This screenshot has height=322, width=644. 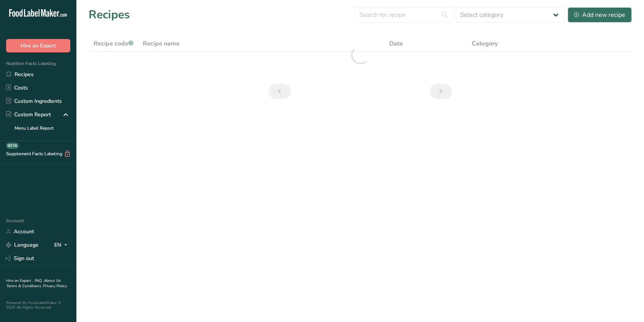 What do you see at coordinates (55, 286) in the screenshot?
I see `a: Privacy Policy` at bounding box center [55, 286].